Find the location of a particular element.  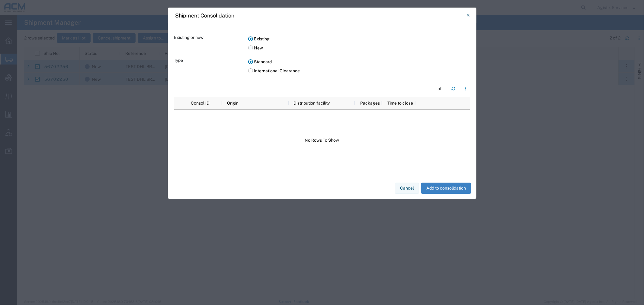

span: Distribution facility is located at coordinates (312, 103).